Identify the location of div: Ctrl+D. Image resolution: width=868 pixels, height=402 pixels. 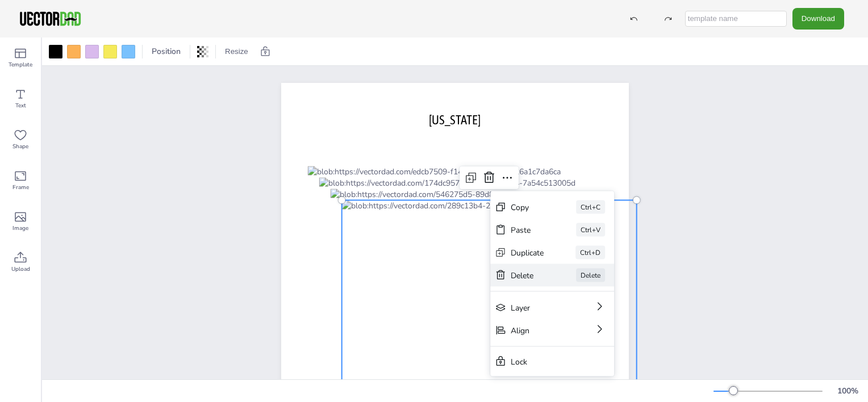
(590, 253).